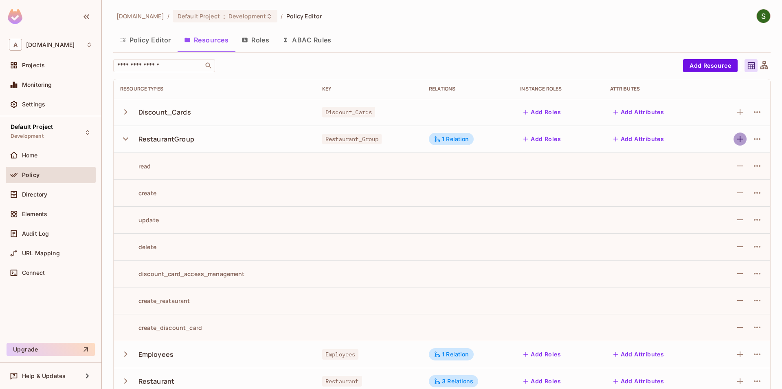 The image size is (782, 389). Describe the element at coordinates (51, 349) in the screenshot. I see `button: Upgrade` at that location.